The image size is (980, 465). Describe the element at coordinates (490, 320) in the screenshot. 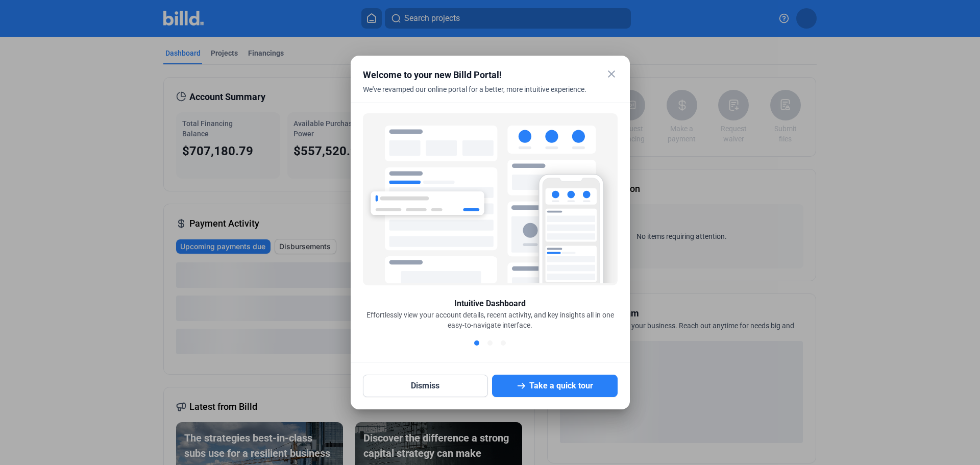

I see `div: Effortlessly view your account details, recent activity, and key insights all in one easy-to-navi...` at that location.